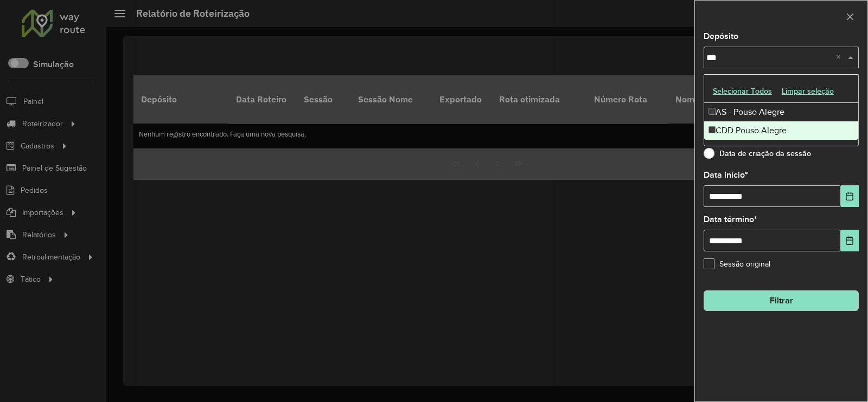 Image resolution: width=868 pixels, height=402 pixels. Describe the element at coordinates (840, 58) in the screenshot. I see `span: Clear all` at that location.